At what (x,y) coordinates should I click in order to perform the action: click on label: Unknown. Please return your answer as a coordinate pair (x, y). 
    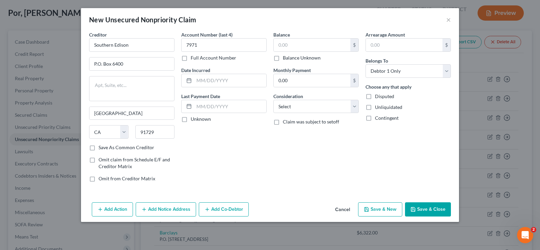
    Looking at the image, I should click on (201, 119).